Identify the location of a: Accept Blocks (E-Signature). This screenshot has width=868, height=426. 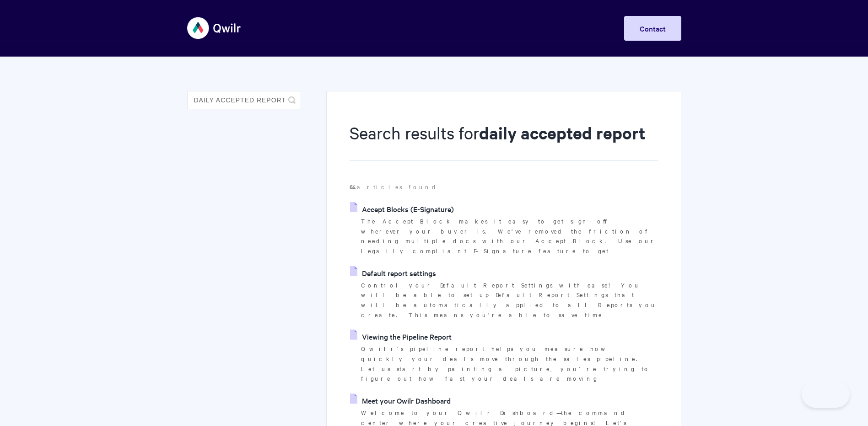
(402, 209).